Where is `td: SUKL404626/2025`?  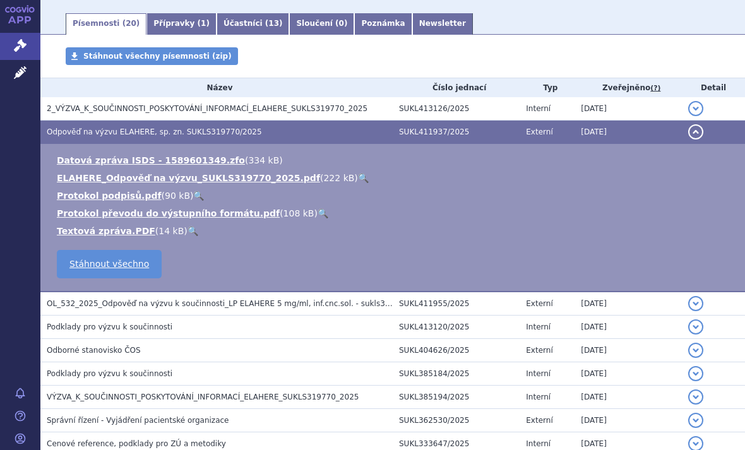
td: SUKL404626/2025 is located at coordinates (456, 350).